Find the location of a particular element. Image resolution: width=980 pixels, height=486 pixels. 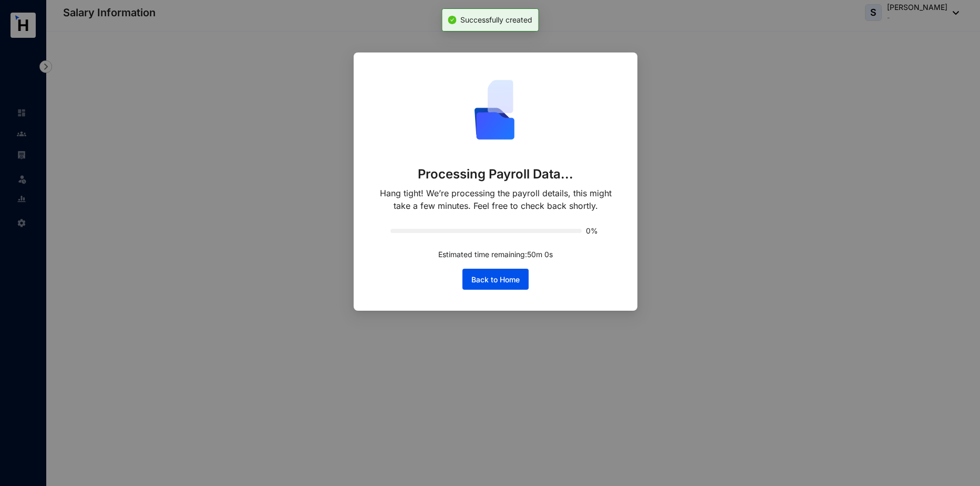

span: 0% is located at coordinates (594, 231).